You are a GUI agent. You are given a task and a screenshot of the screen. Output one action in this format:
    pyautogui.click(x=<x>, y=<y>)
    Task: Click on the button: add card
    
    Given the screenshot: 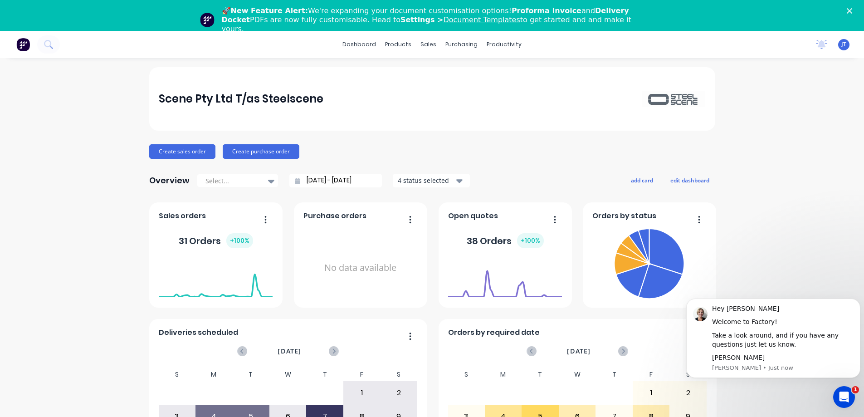 What is the action you would take?
    pyautogui.click(x=641, y=180)
    